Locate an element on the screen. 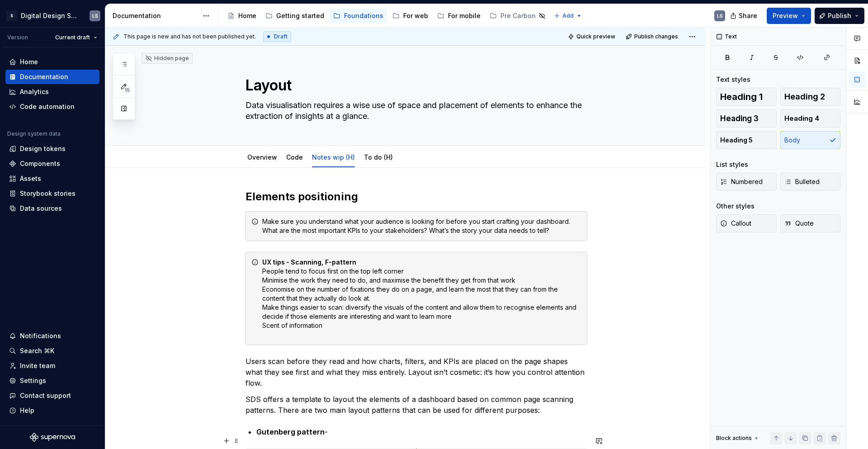  div: List styles is located at coordinates (732, 164).